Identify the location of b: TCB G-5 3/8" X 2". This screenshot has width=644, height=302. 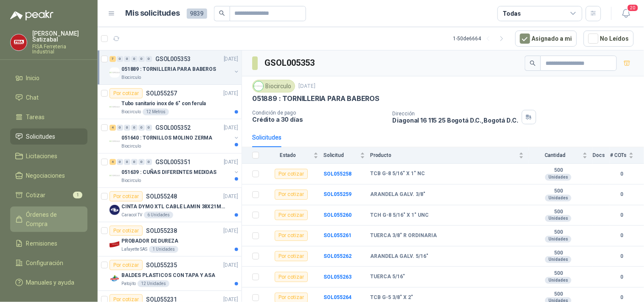
(391, 298).